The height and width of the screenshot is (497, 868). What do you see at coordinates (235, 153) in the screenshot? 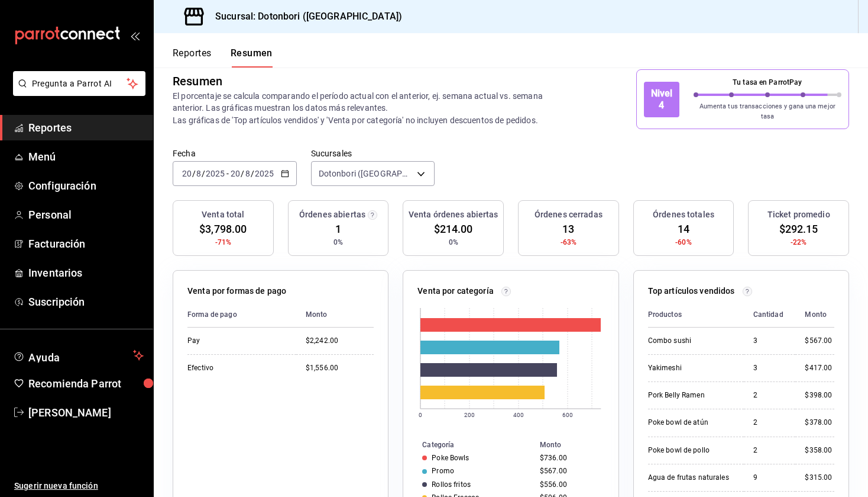
I see `label: Fecha` at bounding box center [235, 153].